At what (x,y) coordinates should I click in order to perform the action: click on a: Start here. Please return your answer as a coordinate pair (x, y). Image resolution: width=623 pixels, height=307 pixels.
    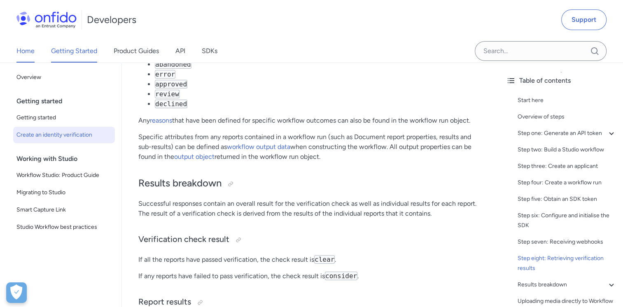
    Looking at the image, I should click on (567, 101).